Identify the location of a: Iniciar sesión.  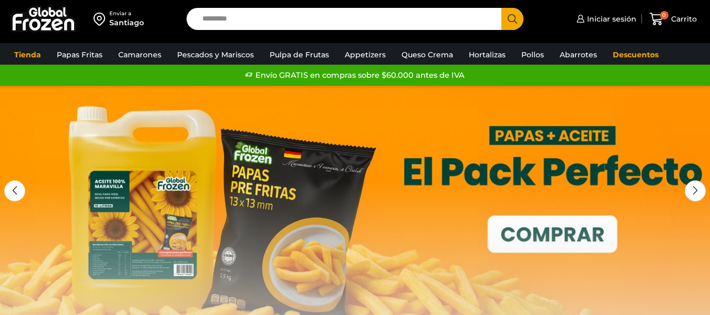
(605, 19).